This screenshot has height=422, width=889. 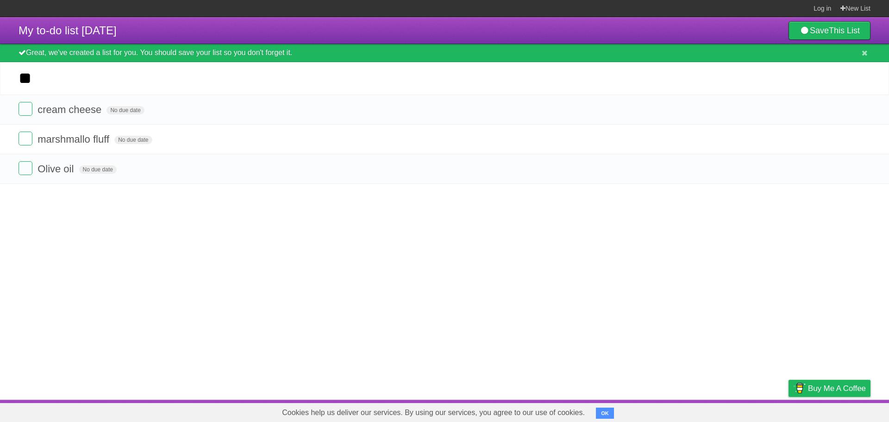 I want to click on span: Olive oil, so click(x=56, y=169).